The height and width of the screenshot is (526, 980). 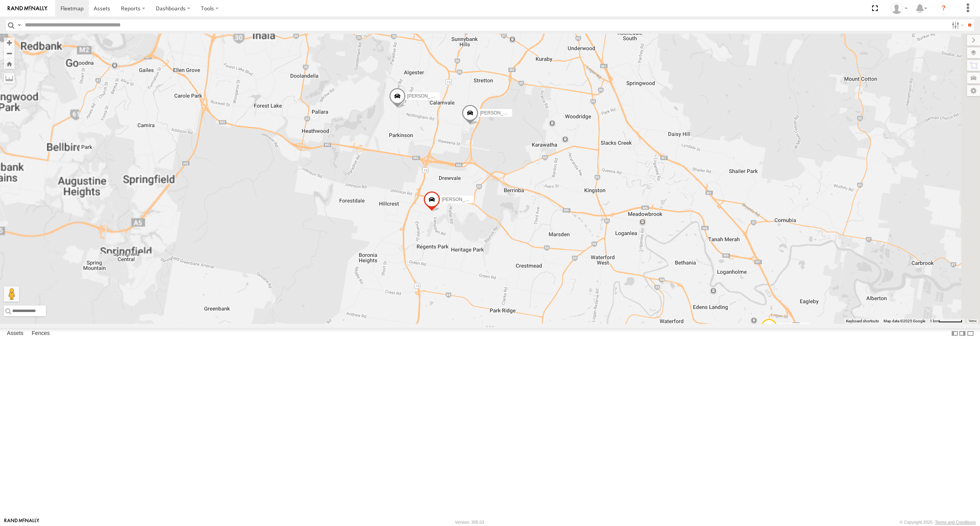 What do you see at coordinates (899, 9) in the screenshot?
I see `div: Marco DiBenedetto` at bounding box center [899, 9].